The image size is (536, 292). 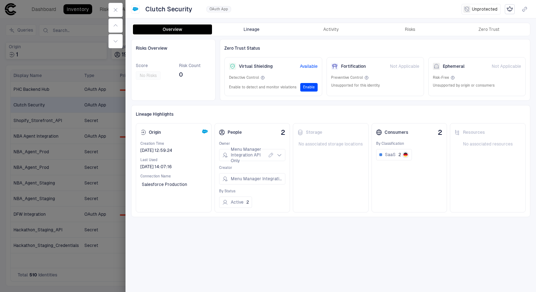 What do you see at coordinates (410, 29) in the screenshot?
I see `div: Risks` at bounding box center [410, 29].